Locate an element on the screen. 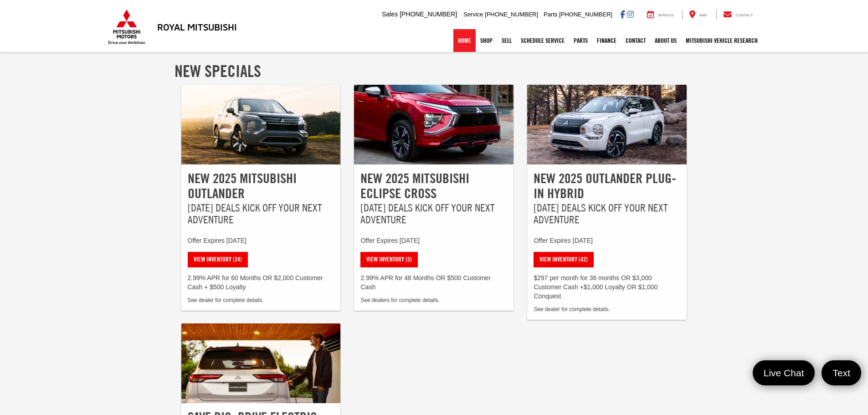 The image size is (868, 415). a: Parts: Opens in a new tab is located at coordinates (580, 40).